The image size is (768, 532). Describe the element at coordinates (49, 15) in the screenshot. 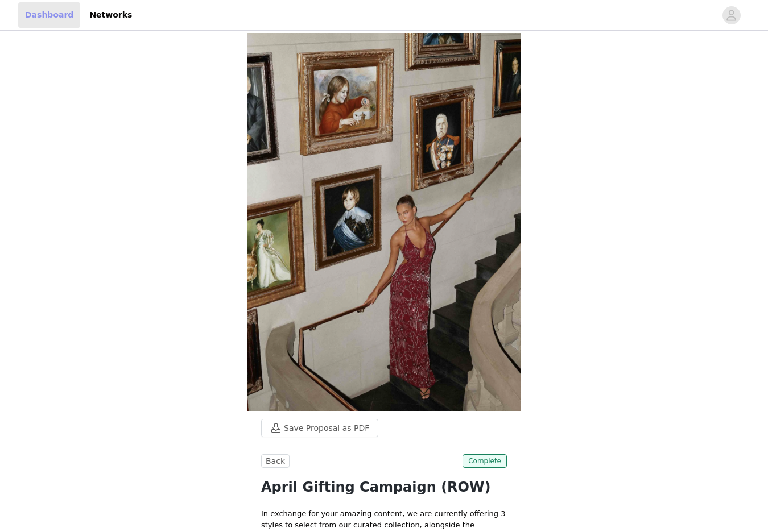

I see `a: Dashboard` at that location.